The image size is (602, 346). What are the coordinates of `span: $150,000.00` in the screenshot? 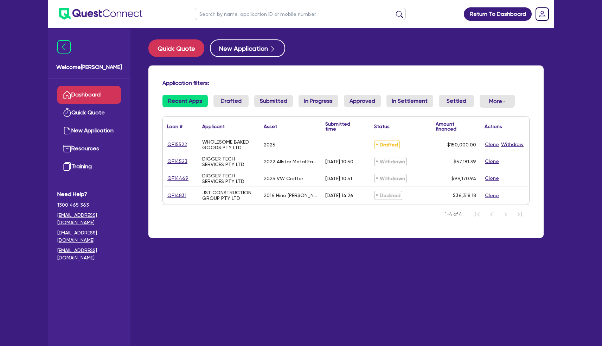 It's located at (462, 145).